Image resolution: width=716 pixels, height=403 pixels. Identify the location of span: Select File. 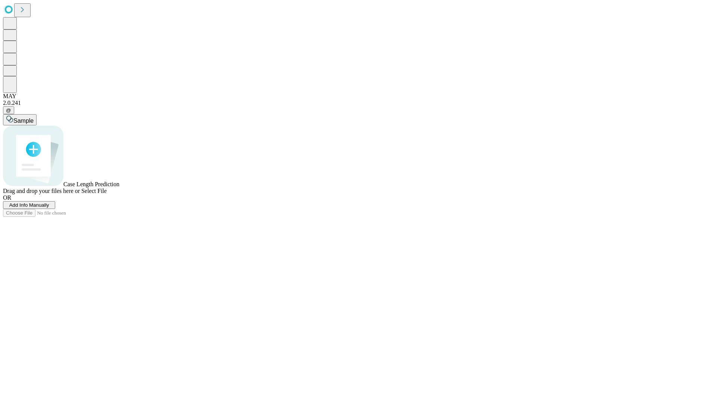
(94, 190).